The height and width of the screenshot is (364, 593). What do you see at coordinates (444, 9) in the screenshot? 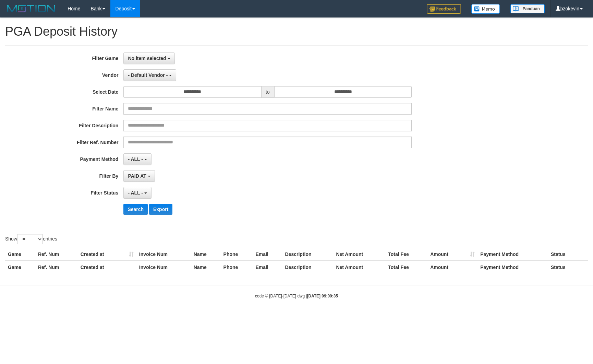
I see `img: Feedback.jpg` at bounding box center [444, 9].